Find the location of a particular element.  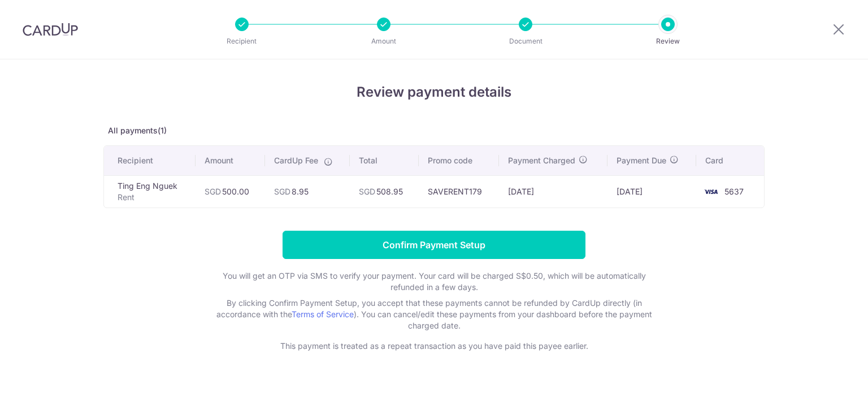

td: SAVERENT179 is located at coordinates (459, 191).